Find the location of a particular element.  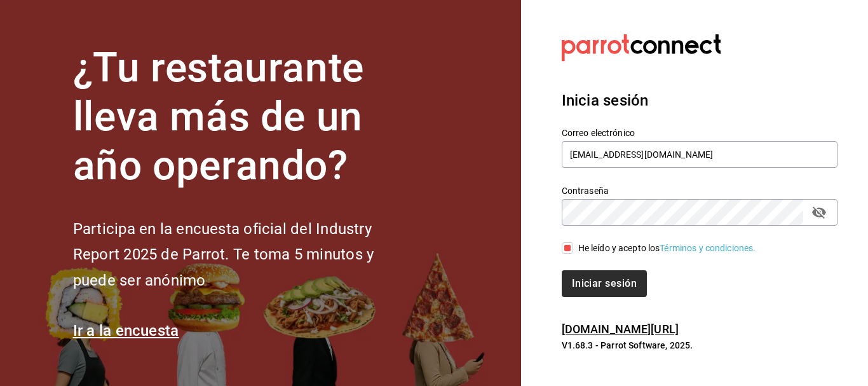

a: Ir a la encuesta is located at coordinates (126, 330).